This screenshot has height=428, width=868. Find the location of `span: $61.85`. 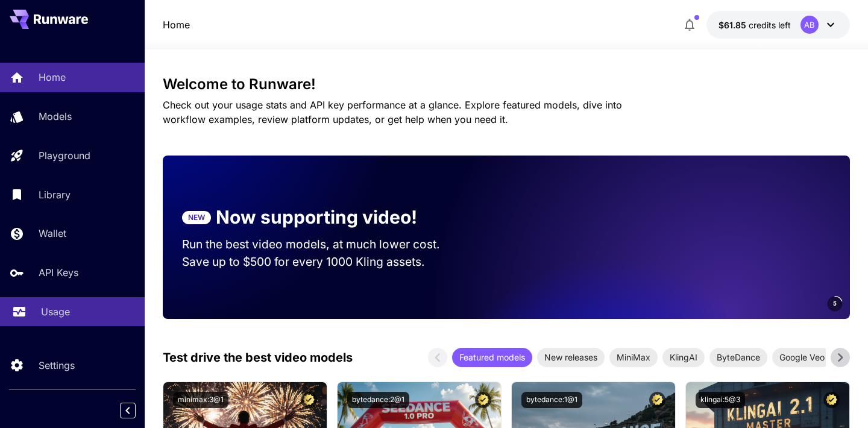

span: $61.85 is located at coordinates (733, 25).